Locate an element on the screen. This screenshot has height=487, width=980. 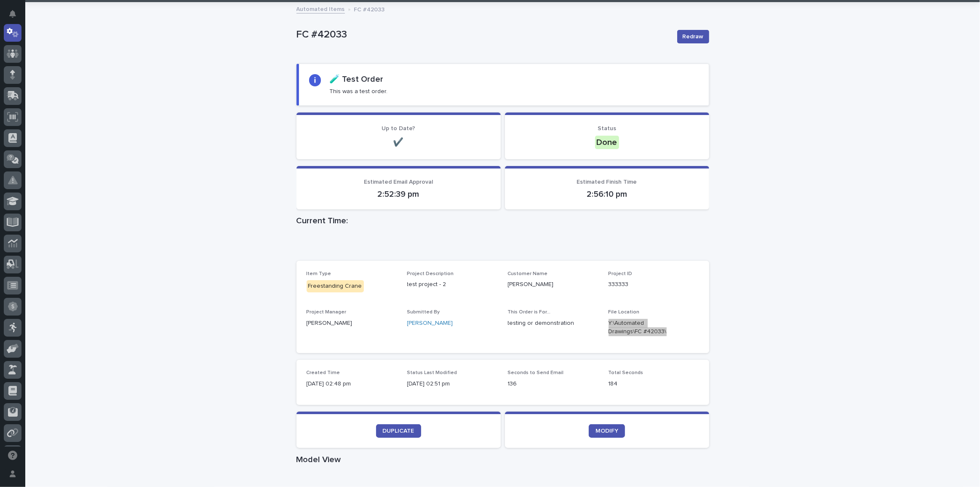
a: MODIFY is located at coordinates (607, 431).